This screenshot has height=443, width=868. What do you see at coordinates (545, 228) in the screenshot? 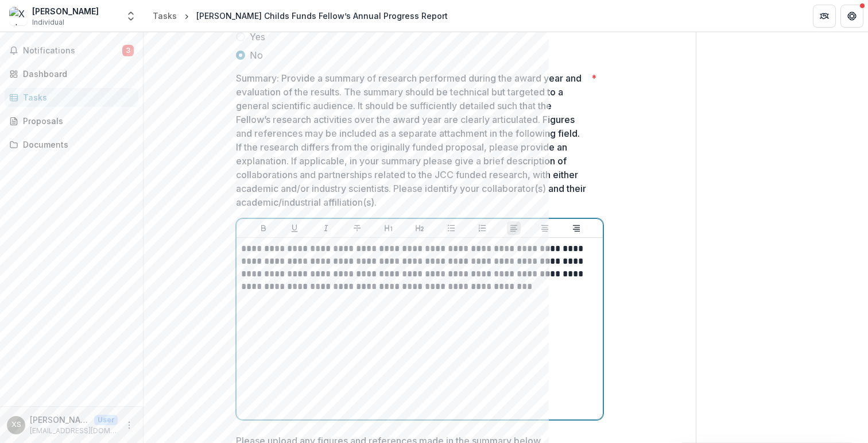
I see `button: Align Center` at bounding box center [545, 228].